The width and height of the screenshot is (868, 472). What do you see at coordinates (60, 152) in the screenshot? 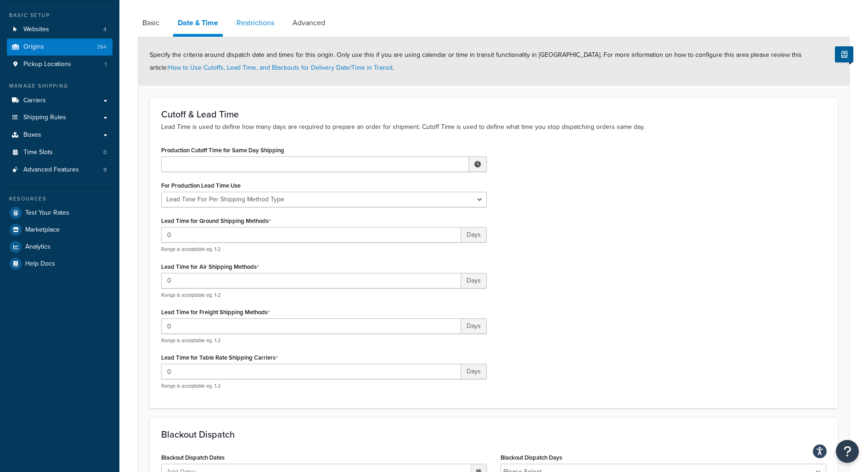
I see `a: Time Slots0` at bounding box center [60, 152].